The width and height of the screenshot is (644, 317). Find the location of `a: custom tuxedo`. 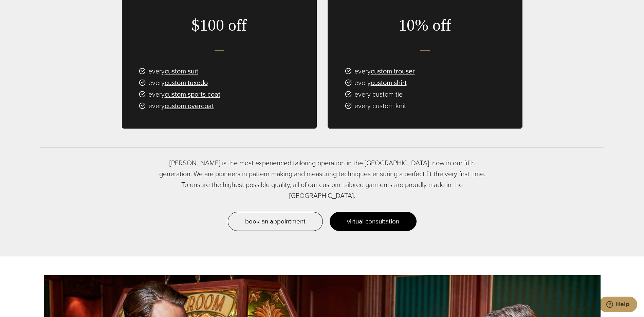

a: custom tuxedo is located at coordinates (186, 83).